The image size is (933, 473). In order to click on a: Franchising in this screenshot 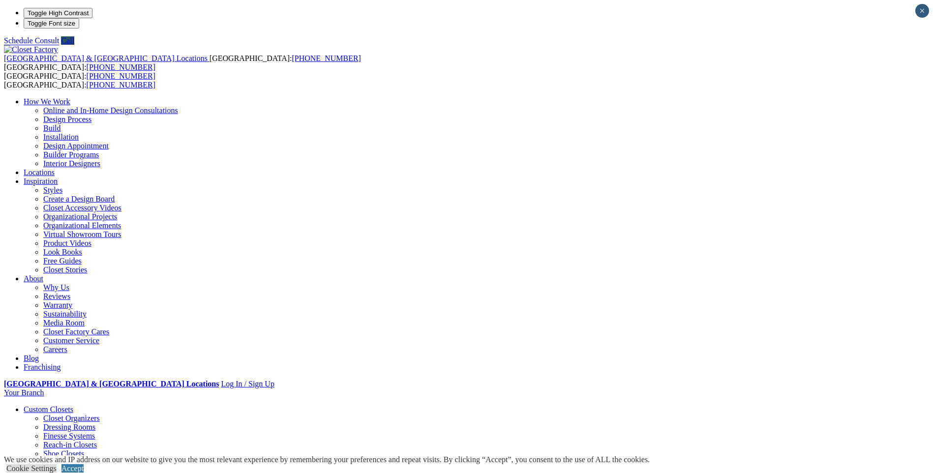, I will do `click(42, 367)`.